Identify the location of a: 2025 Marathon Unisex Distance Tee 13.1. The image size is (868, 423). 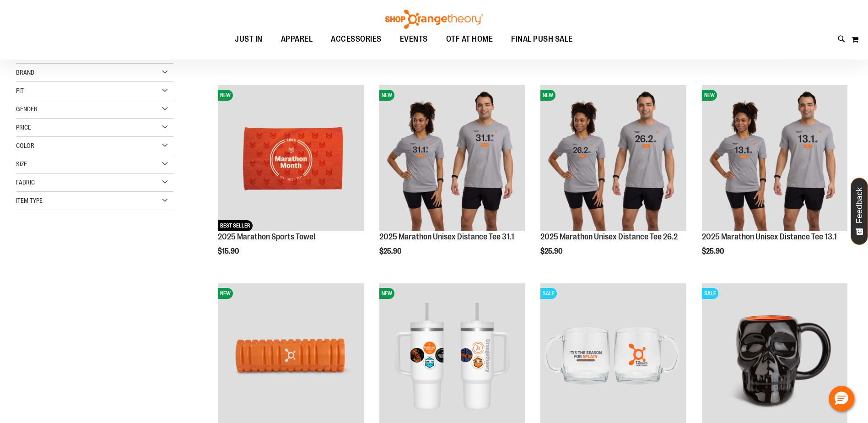
(769, 237).